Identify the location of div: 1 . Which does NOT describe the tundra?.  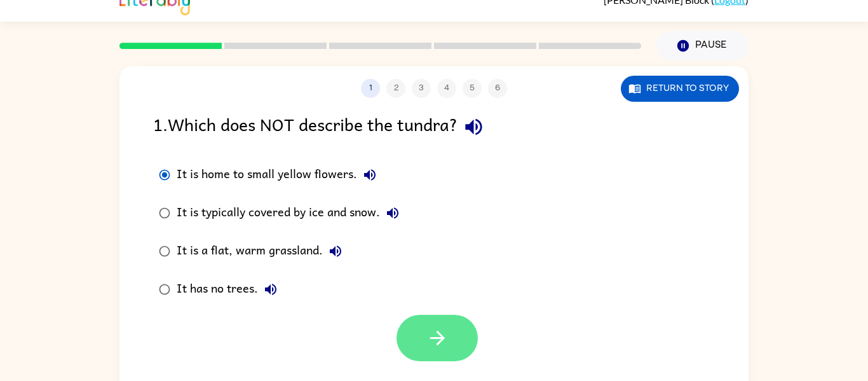
(434, 127).